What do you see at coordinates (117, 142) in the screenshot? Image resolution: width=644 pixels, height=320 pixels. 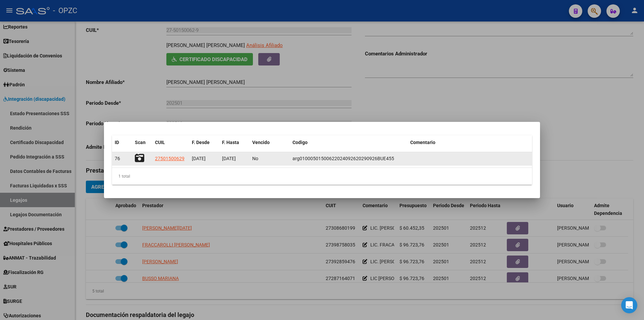 I see `span: ID` at bounding box center [117, 142].